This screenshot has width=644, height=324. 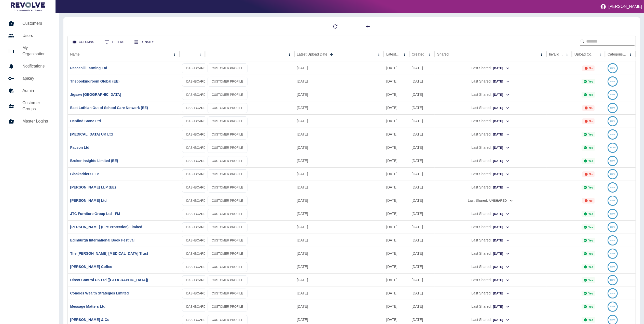 I want to click on a: Admin, so click(x=29, y=91).